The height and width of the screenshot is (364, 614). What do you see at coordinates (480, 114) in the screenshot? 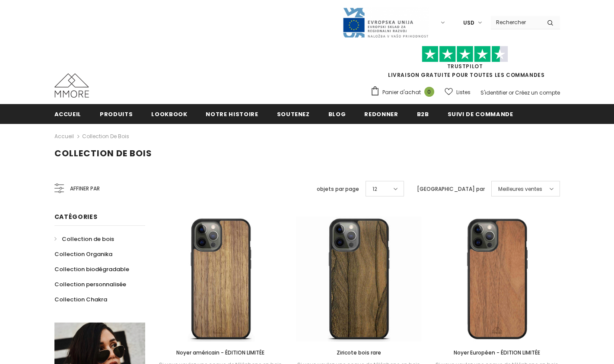
I see `span: Suivi de commande` at bounding box center [480, 114].